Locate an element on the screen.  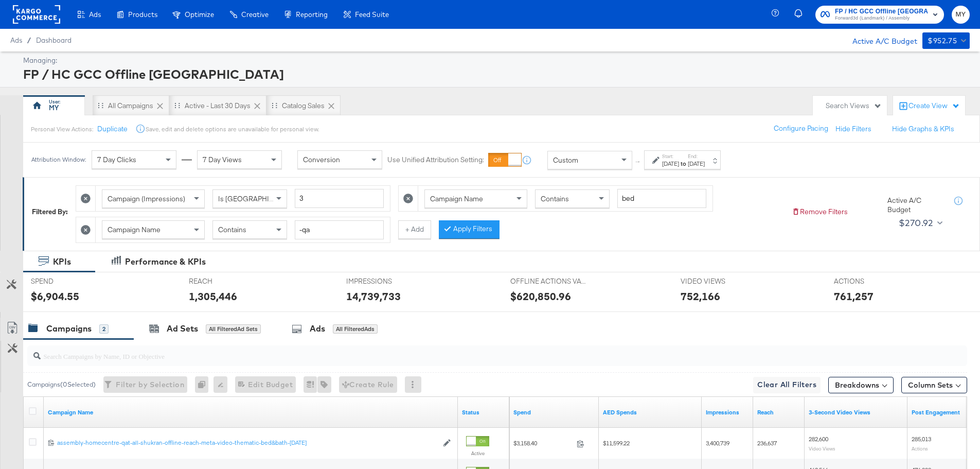
div: Ad Sets is located at coordinates (182, 328).